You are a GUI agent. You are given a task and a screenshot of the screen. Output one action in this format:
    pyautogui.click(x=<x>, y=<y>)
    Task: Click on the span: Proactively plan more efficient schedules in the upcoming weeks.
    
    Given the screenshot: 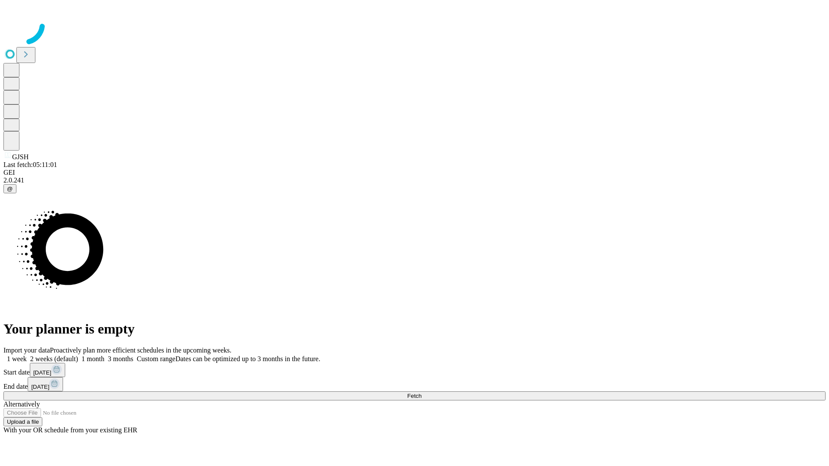 What is the action you would take?
    pyautogui.click(x=141, y=350)
    